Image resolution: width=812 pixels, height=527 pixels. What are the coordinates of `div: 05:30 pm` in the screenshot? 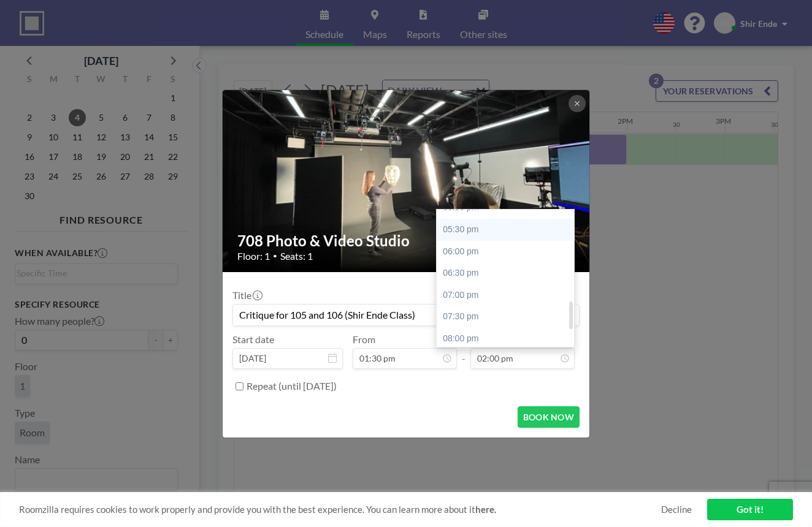 It's located at (508, 230).